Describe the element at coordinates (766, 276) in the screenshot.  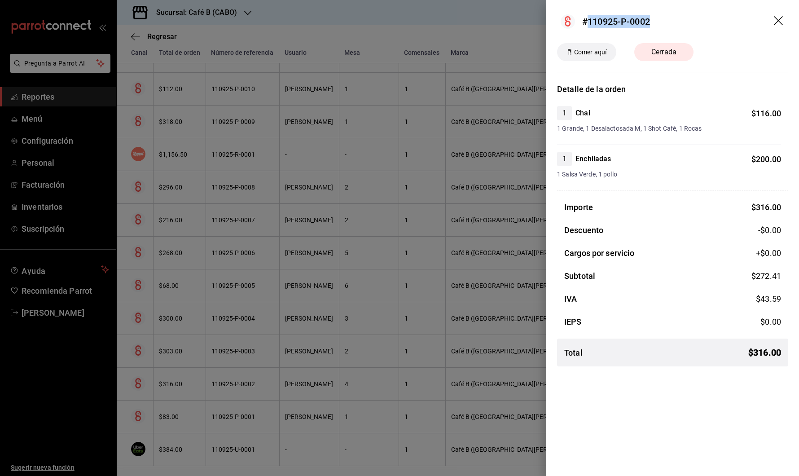
I see `span: $ 272.41` at that location.